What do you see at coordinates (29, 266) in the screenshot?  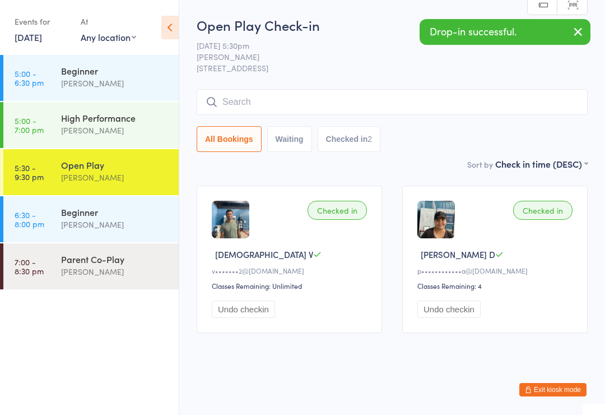 I see `time: 7:00 - 8:30 pm` at bounding box center [29, 266].